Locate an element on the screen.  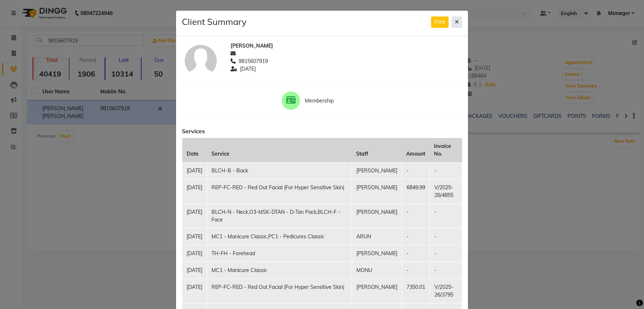
h4: Client Summary is located at coordinates (214, 22).